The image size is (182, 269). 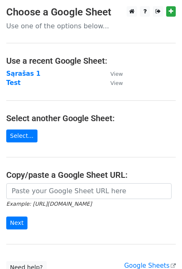 I want to click on h4: Copy/paste a Google Sheet URL:, so click(x=91, y=175).